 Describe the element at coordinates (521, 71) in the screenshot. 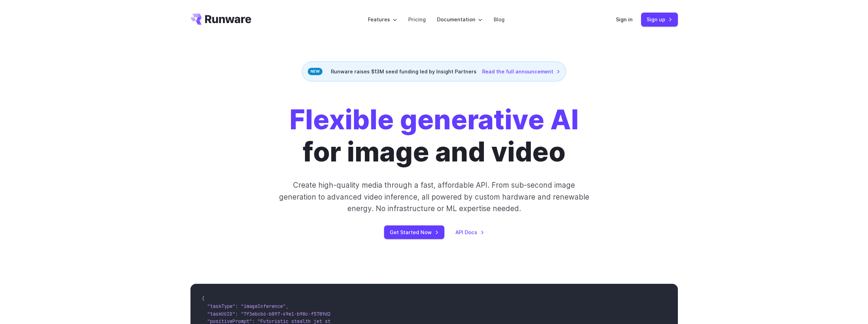

I see `a: Read the full announcement` at that location.